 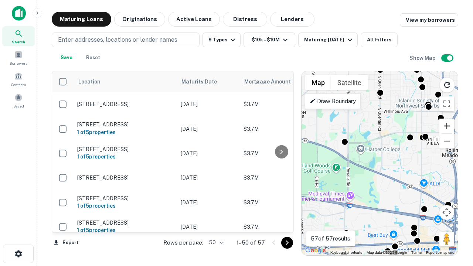 I want to click on th: Mortgage Amount, so click(x=281, y=82).